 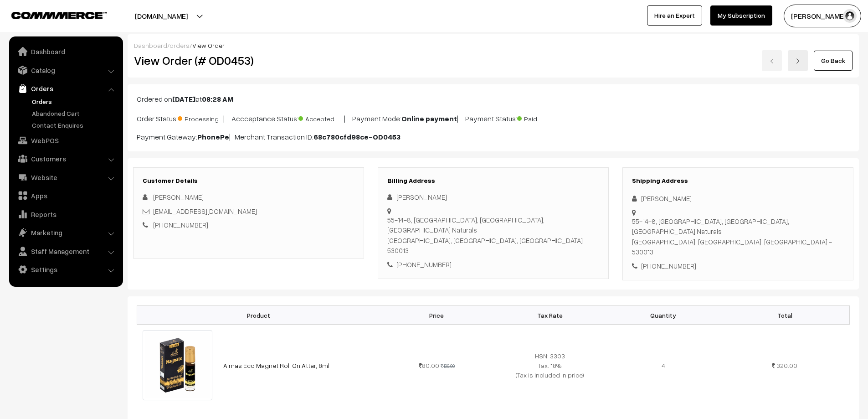 I want to click on img: right-arrow.png, so click(x=798, y=61).